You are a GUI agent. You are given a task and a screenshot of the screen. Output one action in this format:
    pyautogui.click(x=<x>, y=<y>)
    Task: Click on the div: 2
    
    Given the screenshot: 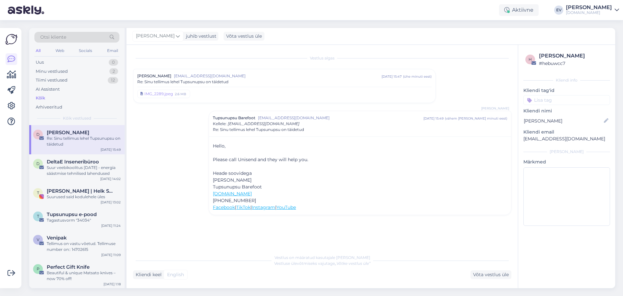 What is the action you would take?
    pyautogui.click(x=114, y=71)
    